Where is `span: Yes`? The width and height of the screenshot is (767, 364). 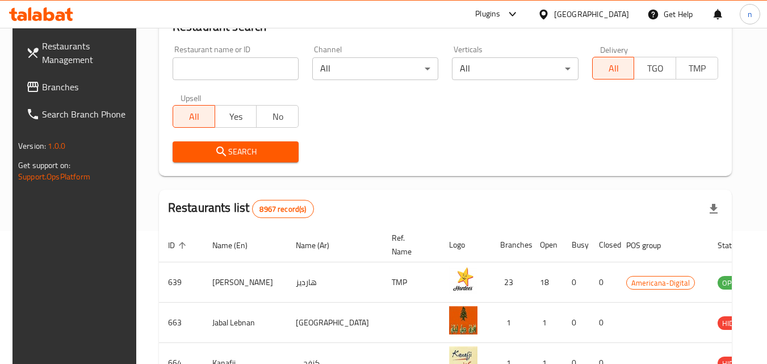
span: Yes is located at coordinates (236, 116).